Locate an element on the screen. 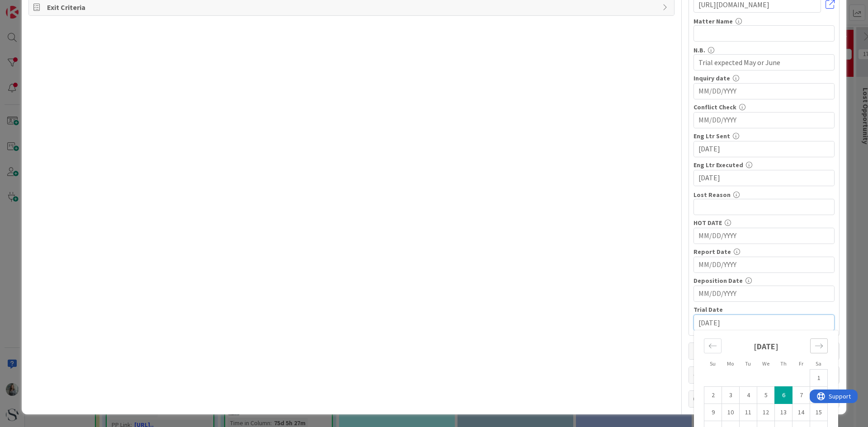 This screenshot has height=427, width=868. td: Monday, 11/03/2025 12:00 PM is located at coordinates (731, 395).